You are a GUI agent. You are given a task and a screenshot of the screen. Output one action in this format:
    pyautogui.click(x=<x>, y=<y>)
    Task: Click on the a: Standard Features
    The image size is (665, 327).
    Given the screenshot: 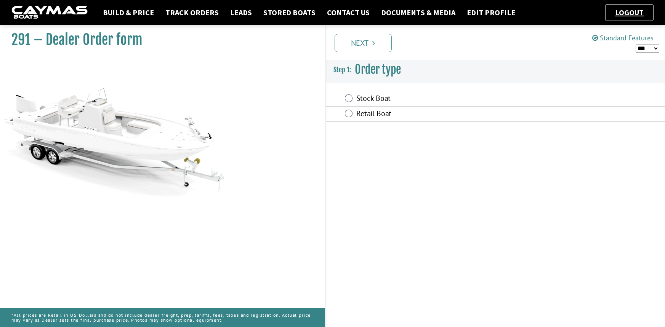 What is the action you would take?
    pyautogui.click(x=623, y=38)
    